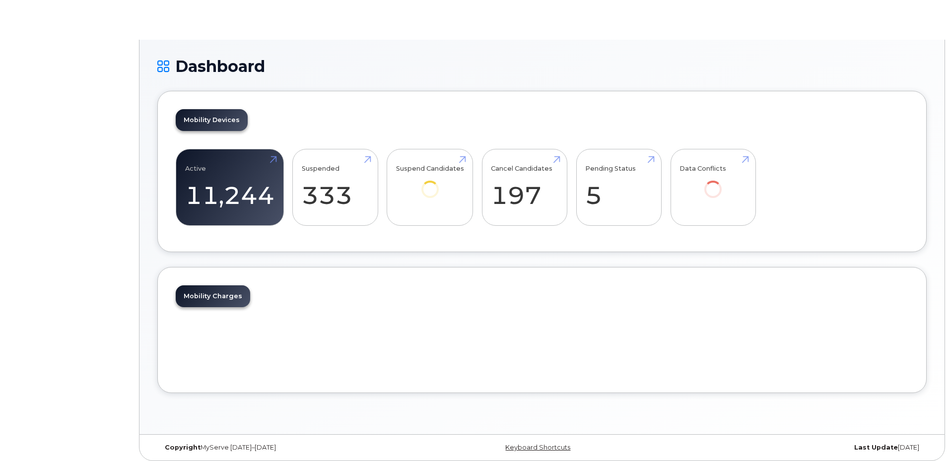 The image size is (950, 461). I want to click on a: Mobility Devices, so click(211, 120).